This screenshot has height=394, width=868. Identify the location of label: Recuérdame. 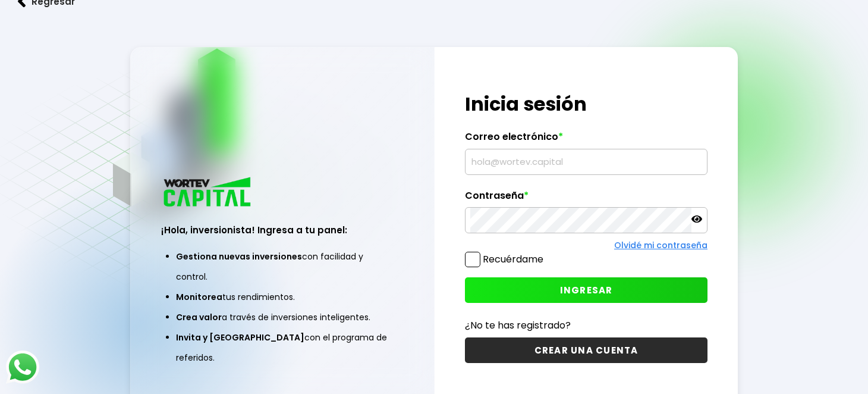
(513, 259).